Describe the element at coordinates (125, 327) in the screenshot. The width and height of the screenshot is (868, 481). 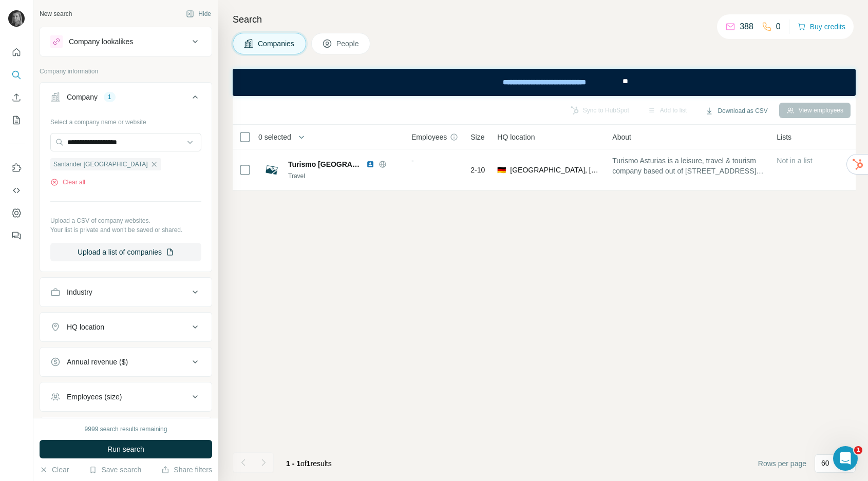
I see `button: HQ location` at that location.